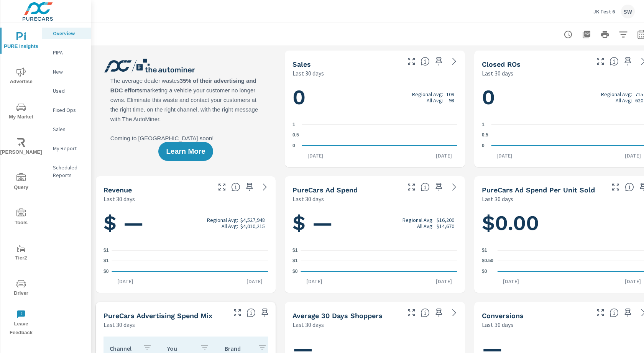  I want to click on h5: Average 30 Days Shoppers, so click(337, 315).